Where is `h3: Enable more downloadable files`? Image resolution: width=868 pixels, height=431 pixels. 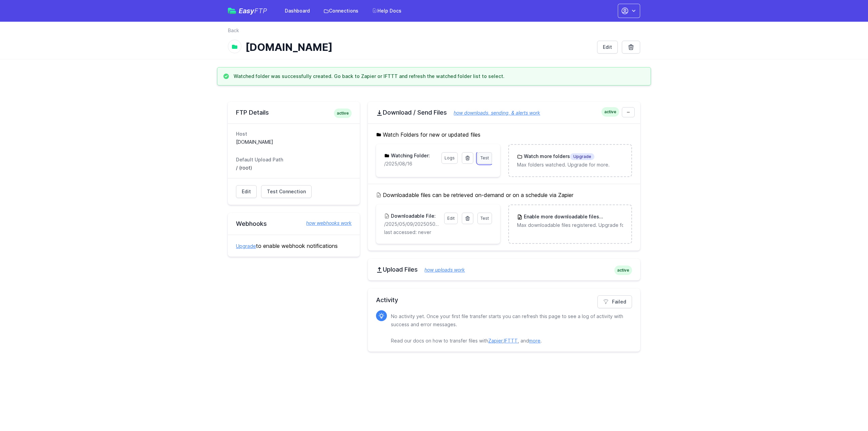 h3: Enable more downloadable files is located at coordinates (573, 217).